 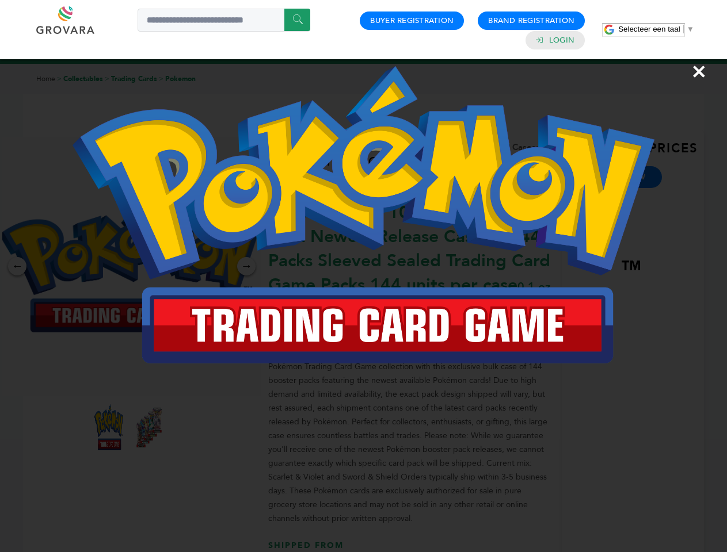 What do you see at coordinates (363, 215) in the screenshot?
I see `img: Image Preview` at bounding box center [363, 215].